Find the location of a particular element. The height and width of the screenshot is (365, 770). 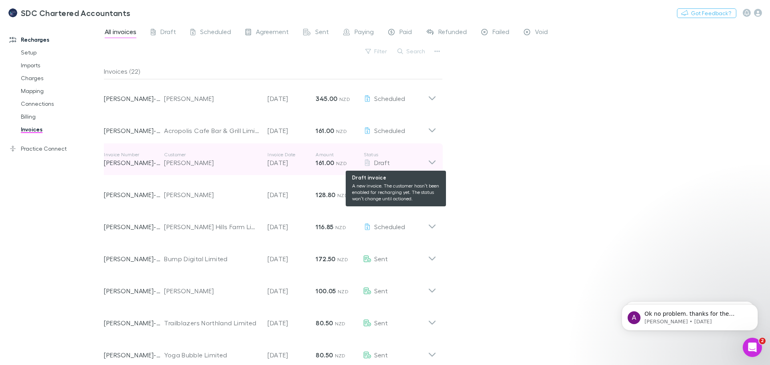

div: message notification from Alex, 1w ago. Ok no problem. thanks for the update. is located at coordinates (80, 30).